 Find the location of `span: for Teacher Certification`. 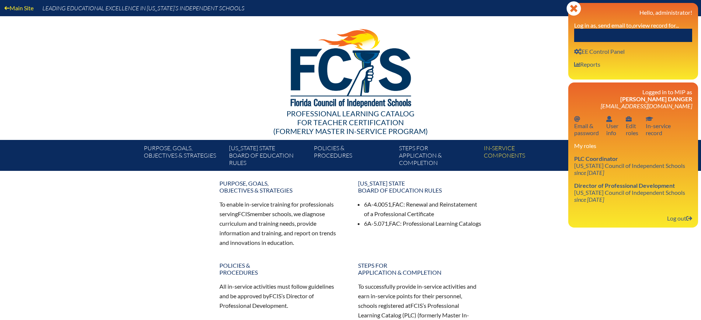

span: for Teacher Certification is located at coordinates (350, 122).